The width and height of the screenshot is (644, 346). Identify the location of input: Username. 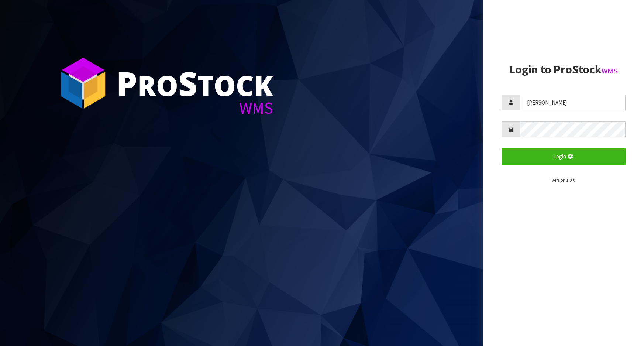
(573, 102).